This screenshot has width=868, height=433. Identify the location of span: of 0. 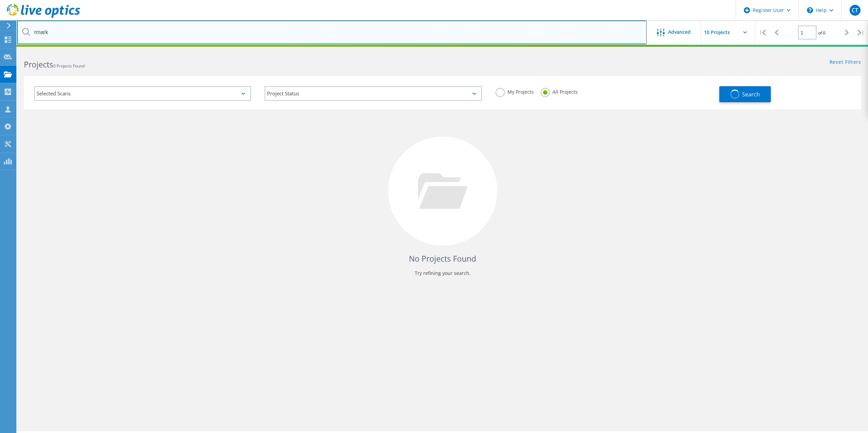
(822, 33).